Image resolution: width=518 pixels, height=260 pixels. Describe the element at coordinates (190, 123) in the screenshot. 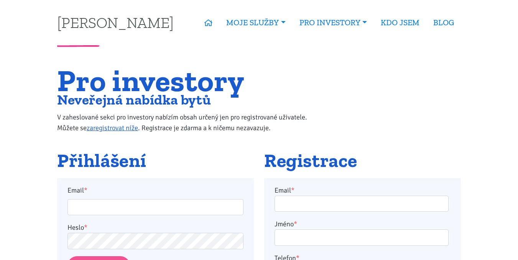

I see `p: V zaheslované sekci pro investory nabízím obsah určený jen pro registrované uživatele. Můžete se ...` at that location.